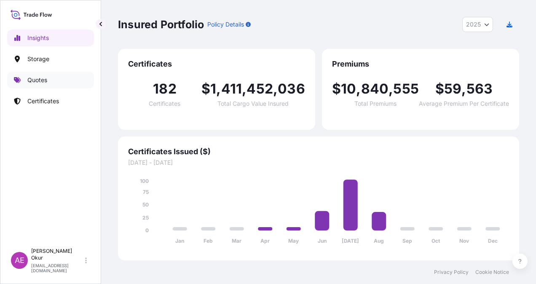  I want to click on a: Privacy Policy, so click(451, 272).